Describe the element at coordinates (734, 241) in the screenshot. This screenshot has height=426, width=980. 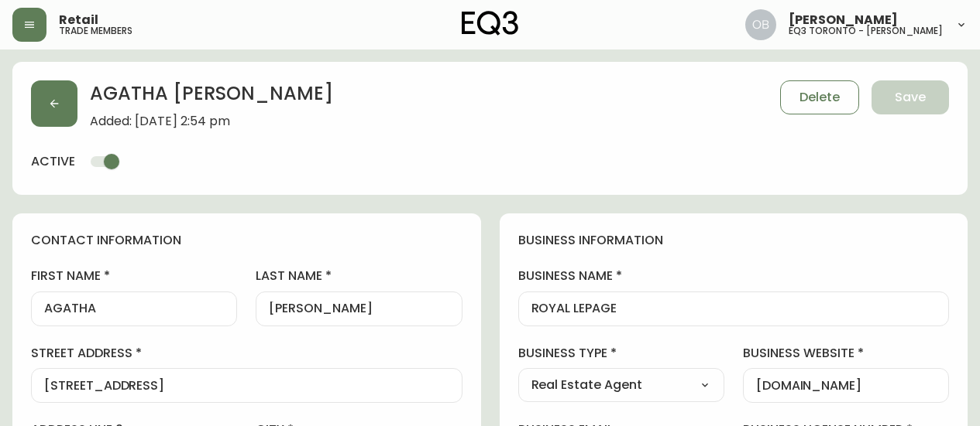
I see `h4: business information` at that location.